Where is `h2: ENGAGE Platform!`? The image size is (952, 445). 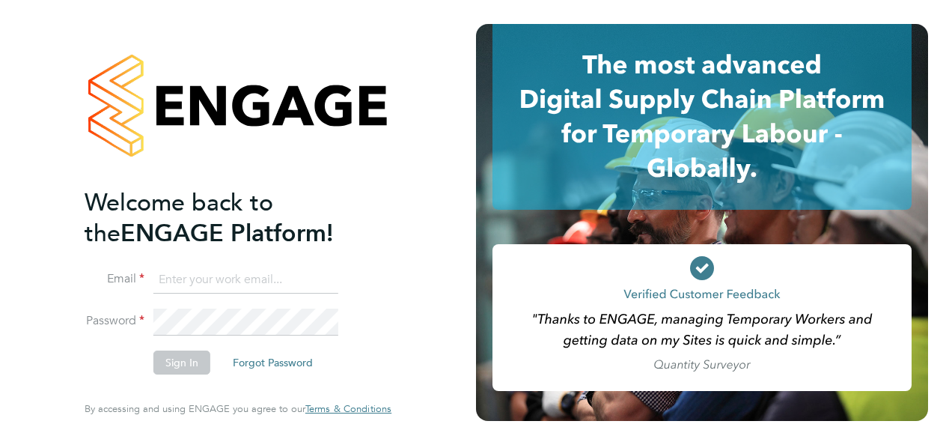 h2: ENGAGE Platform! is located at coordinates (231, 218).